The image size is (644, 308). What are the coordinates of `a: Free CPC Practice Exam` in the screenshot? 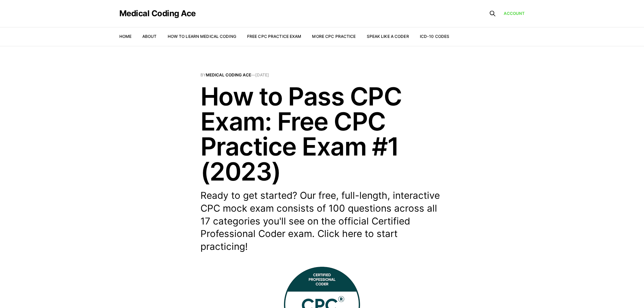 It's located at (274, 36).